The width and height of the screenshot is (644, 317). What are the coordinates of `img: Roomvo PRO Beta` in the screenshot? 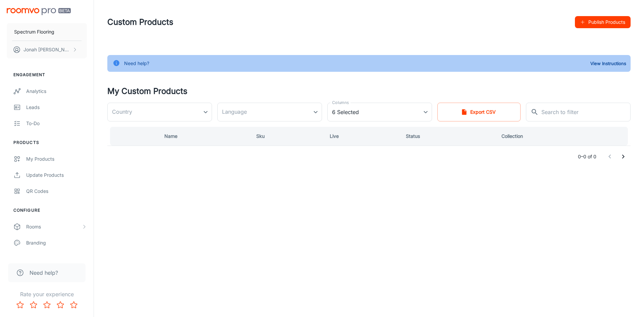 It's located at (39, 11).